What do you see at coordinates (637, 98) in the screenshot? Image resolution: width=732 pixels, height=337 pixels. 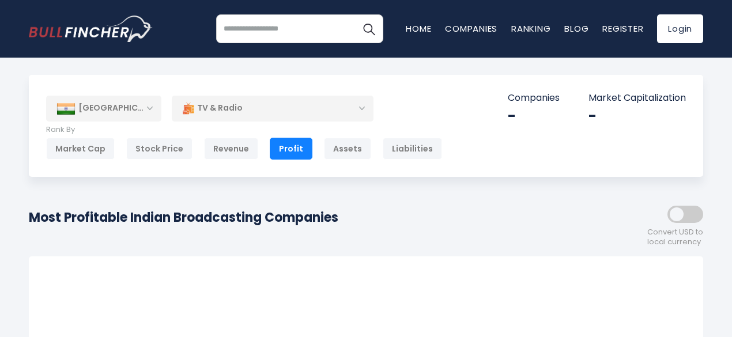 I see `p: Market Capitalization` at bounding box center [637, 98].